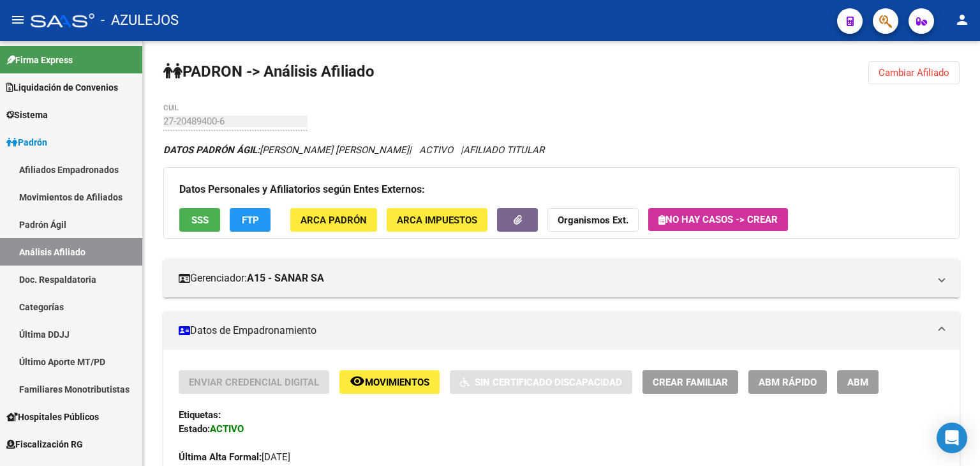  I want to click on mat-icon: menu, so click(18, 19).